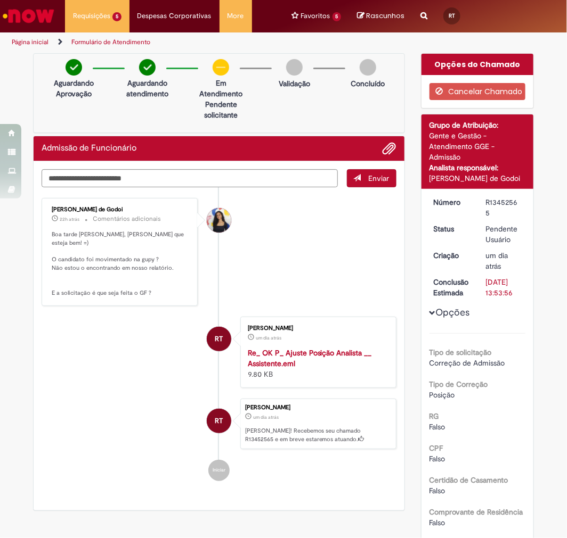 The width and height of the screenshot is (567, 538). What do you see at coordinates (309, 358) in the screenshot?
I see `a: Re_ OK P_ Ajuste Posição Analista __ Assistente.eml` at bounding box center [309, 358].